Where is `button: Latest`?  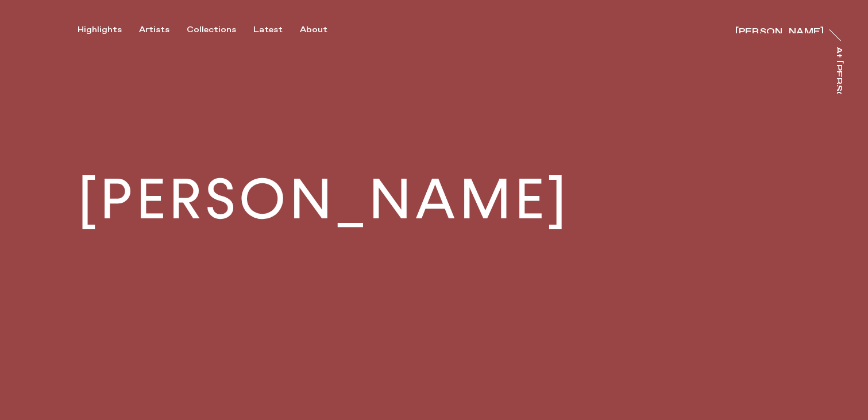
button: Latest is located at coordinates (276, 30).